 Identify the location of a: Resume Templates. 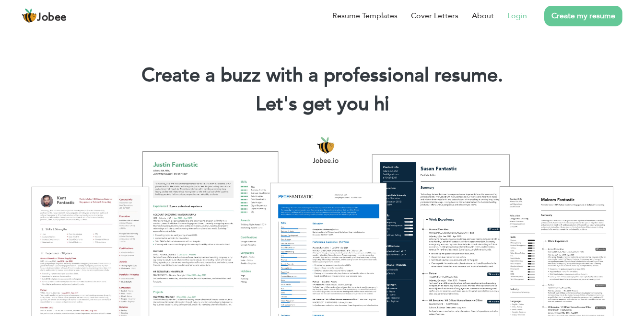
(365, 16).